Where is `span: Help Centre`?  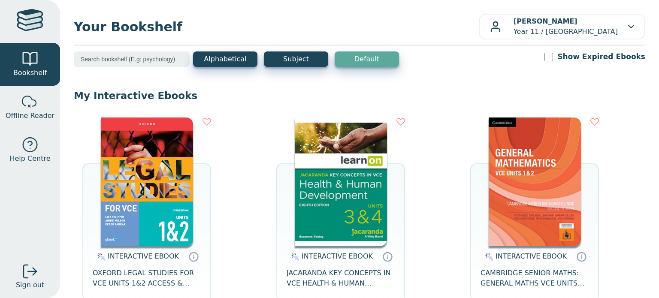 span: Help Centre is located at coordinates (30, 159).